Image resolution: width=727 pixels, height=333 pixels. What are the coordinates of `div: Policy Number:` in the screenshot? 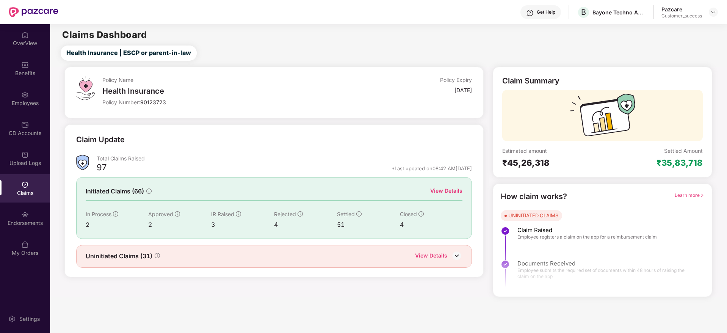 It's located at (226, 102).